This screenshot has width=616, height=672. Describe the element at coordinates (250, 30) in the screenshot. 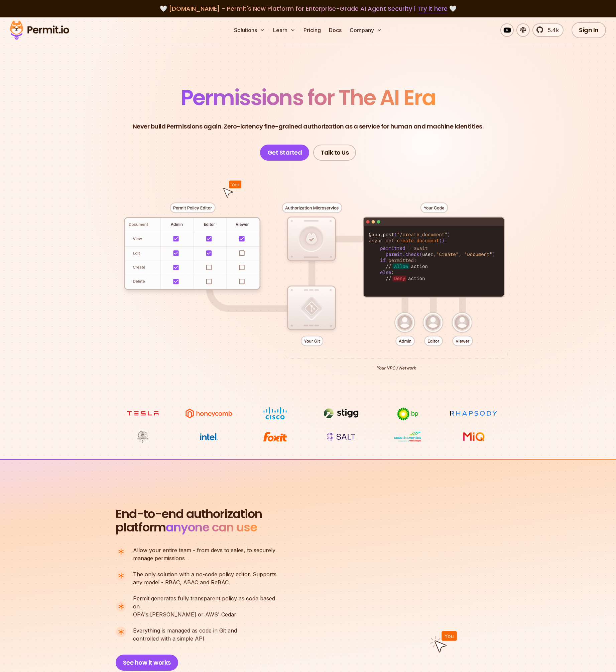

I see `button: Solutions` at that location.